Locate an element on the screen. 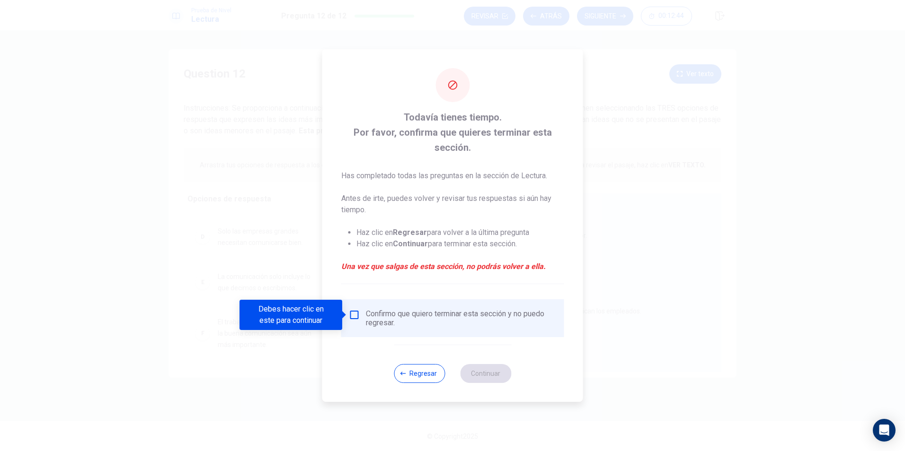 This screenshot has height=451, width=905. li: Haz clic en para terminar esta sección. is located at coordinates (460, 244).